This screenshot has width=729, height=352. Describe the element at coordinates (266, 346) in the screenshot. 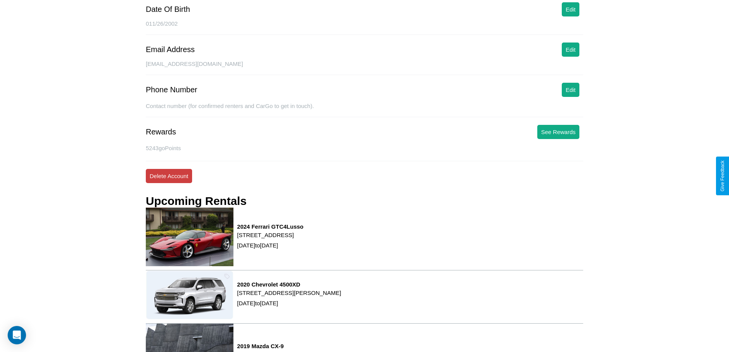

I see `h3: 2019 Mazda CX-9` at that location.